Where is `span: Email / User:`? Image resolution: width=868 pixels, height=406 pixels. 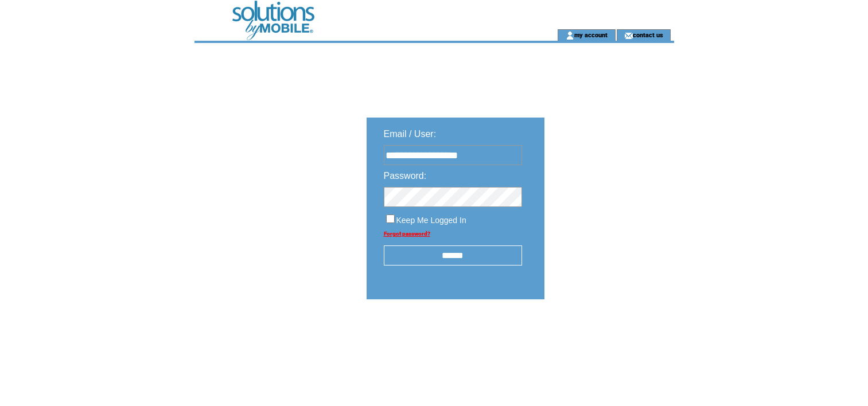 span: Email / User: is located at coordinates (410, 134).